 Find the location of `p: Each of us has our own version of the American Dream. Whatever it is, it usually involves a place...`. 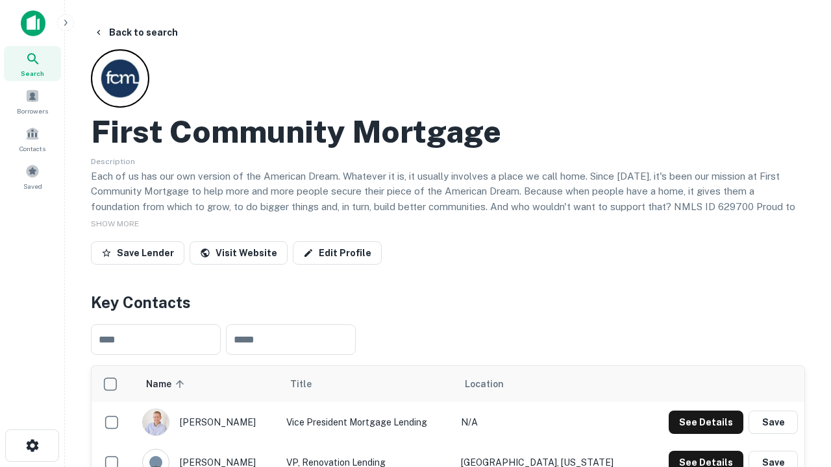

p: Each of us has our own version of the American Dream. Whatever it is, it usually involves a place... is located at coordinates (448, 199).